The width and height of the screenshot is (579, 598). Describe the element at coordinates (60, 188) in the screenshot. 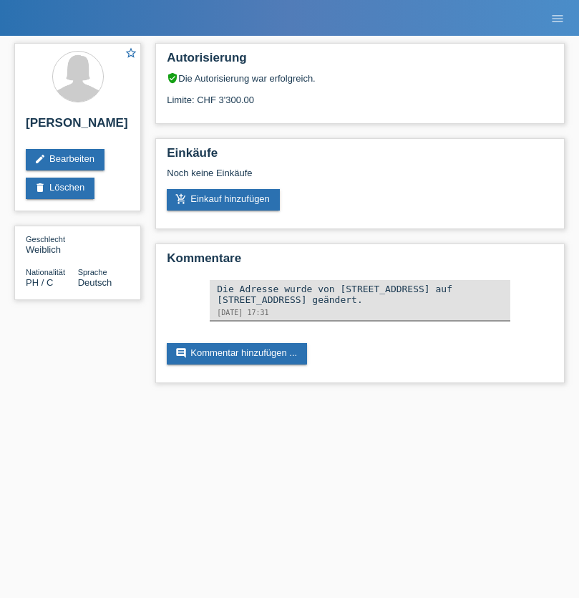

I see `a: deleteLöschen` at that location.